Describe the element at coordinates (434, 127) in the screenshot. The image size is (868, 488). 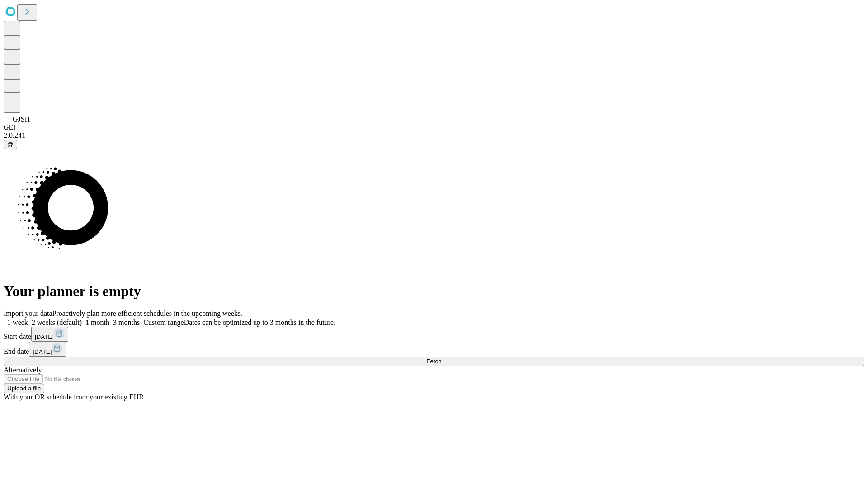
I see `div: GEI` at that location.